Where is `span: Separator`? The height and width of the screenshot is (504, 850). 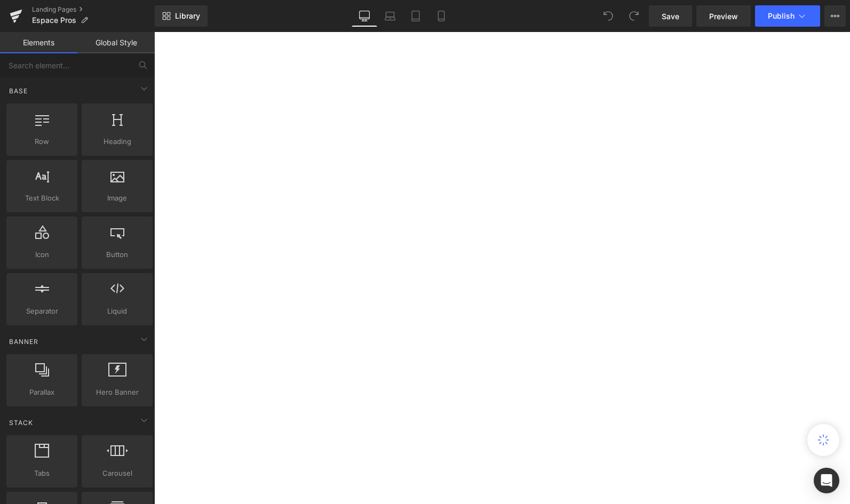
span: Separator is located at coordinates (42, 311).